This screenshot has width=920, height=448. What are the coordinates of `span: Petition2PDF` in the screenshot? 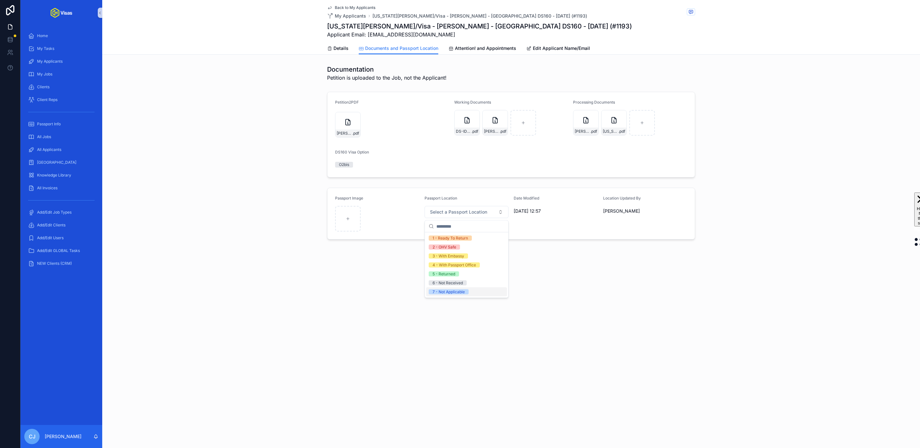 It's located at (347, 102).